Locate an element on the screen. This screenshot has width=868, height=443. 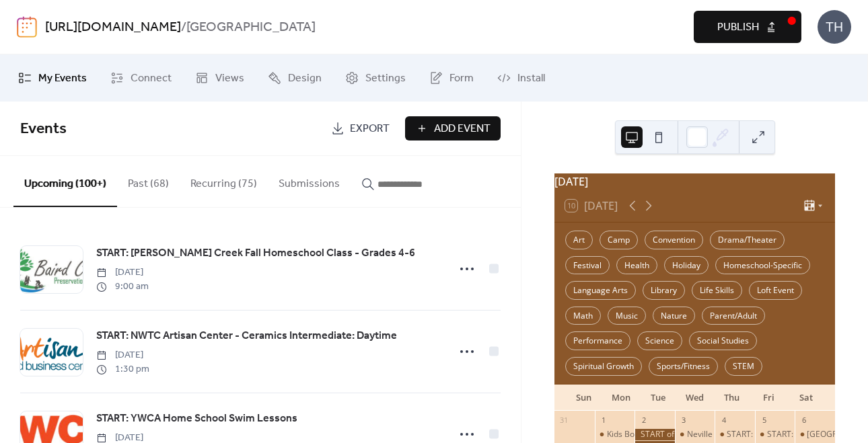
div: START: Hands on Deck - SLOYD is located at coordinates (775, 435).